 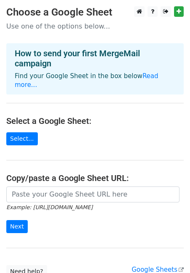 I want to click on a: Read more..., so click(x=86, y=80).